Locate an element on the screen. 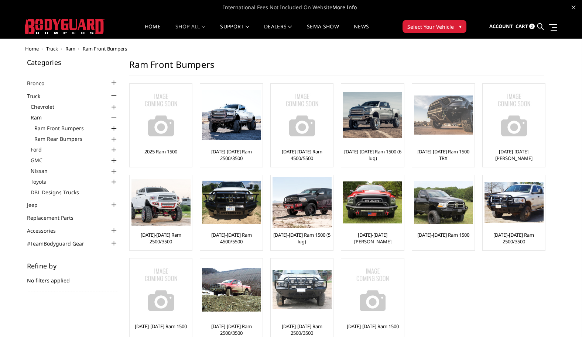 Image resolution: width=582 pixels, height=337 pixels. img: BODYGUARD BUMPERS is located at coordinates (65, 27).